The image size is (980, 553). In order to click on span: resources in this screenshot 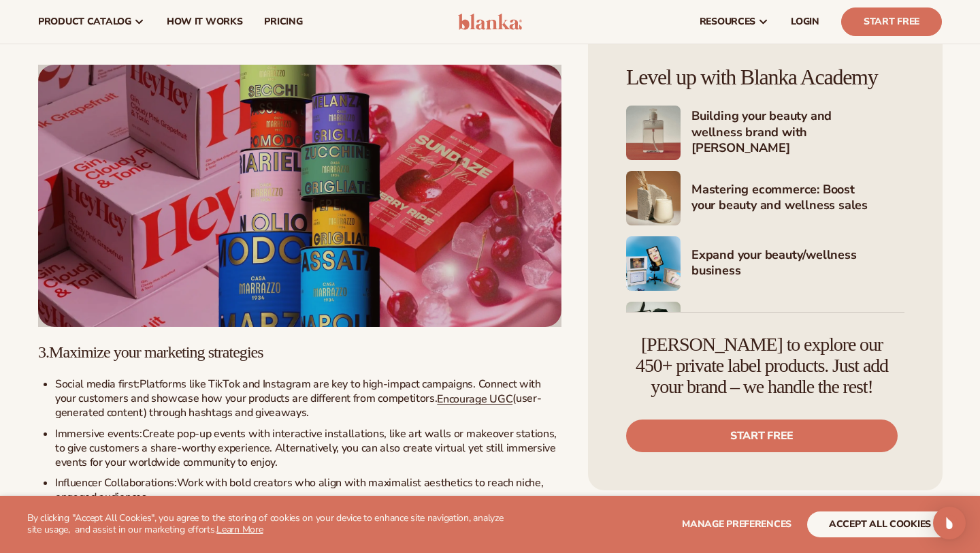, I will do `click(727, 22)`.